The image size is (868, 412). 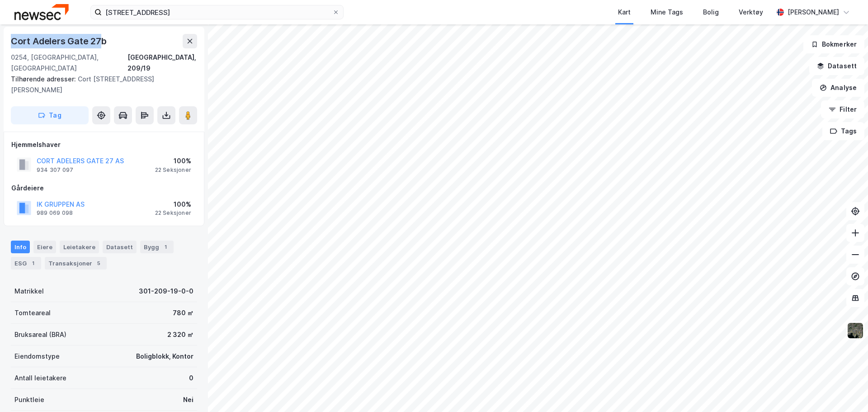 What do you see at coordinates (834, 45) in the screenshot?
I see `button: Bokmerker` at bounding box center [834, 45].